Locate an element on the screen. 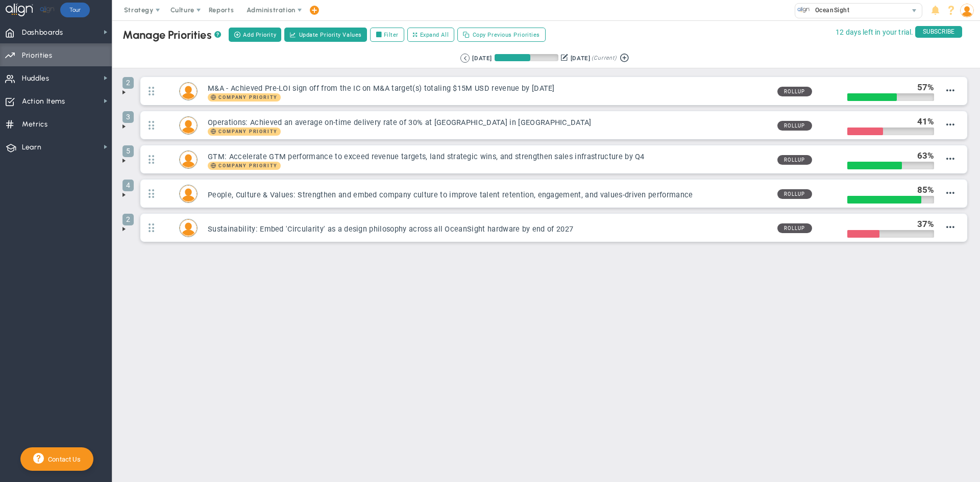  span: Learn is located at coordinates (32, 148).